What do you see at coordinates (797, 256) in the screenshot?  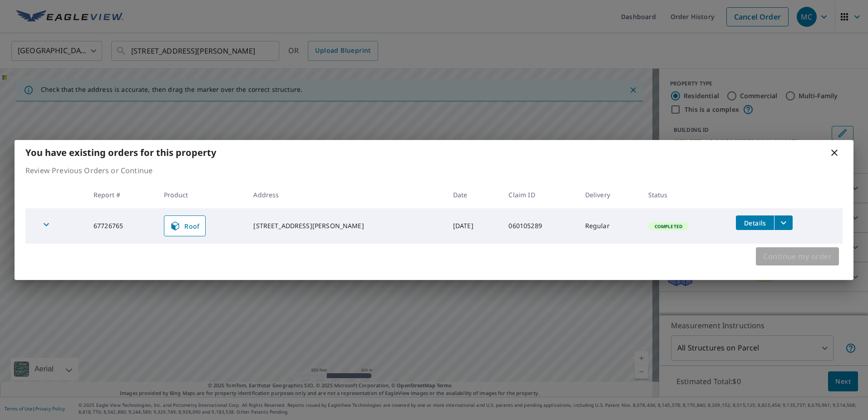 I see `button: Continue my order` at bounding box center [797, 256].